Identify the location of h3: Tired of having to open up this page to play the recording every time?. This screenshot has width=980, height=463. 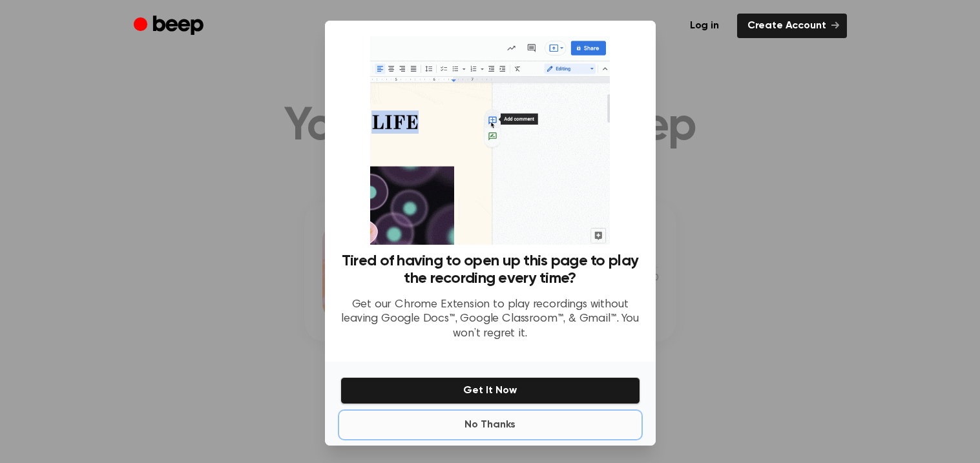
(490, 270).